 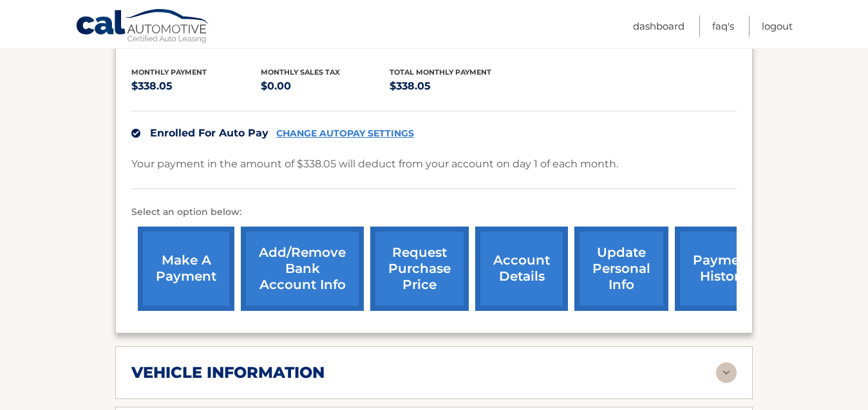 I want to click on a: request purchase price, so click(x=419, y=268).